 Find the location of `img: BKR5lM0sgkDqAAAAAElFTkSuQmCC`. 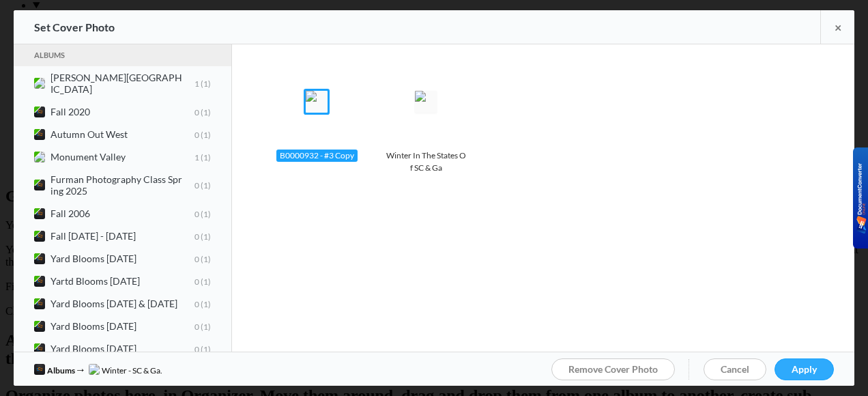

img: BKR5lM0sgkDqAAAAAElFTkSuQmCC is located at coordinates (861, 198).